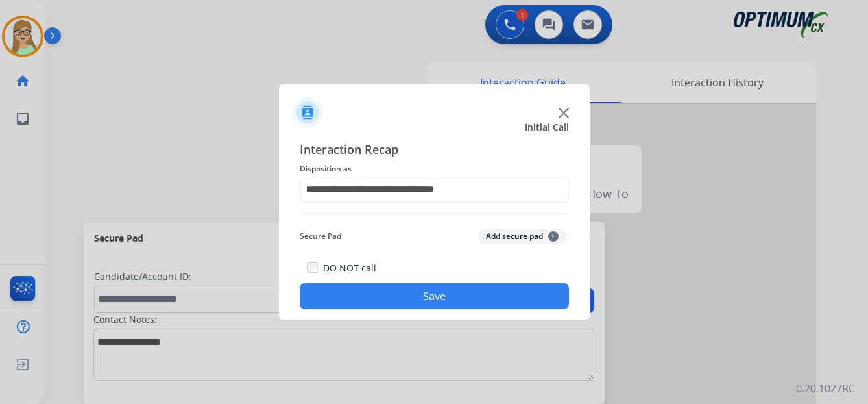 The image size is (868, 404). I want to click on p: 0.20.1027RC, so click(826, 388).